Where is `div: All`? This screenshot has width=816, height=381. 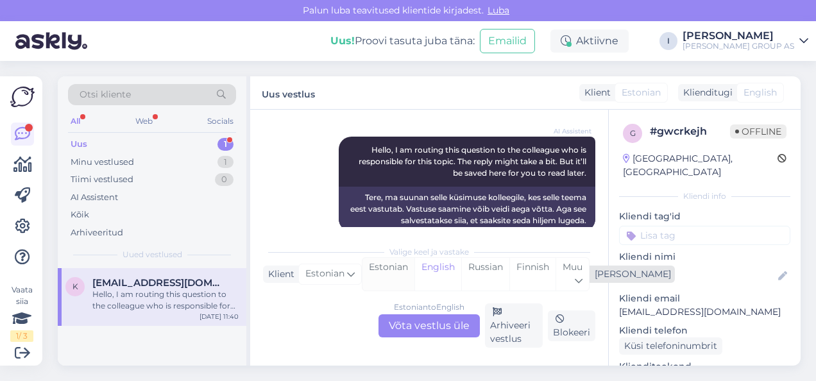 div: All is located at coordinates (75, 121).